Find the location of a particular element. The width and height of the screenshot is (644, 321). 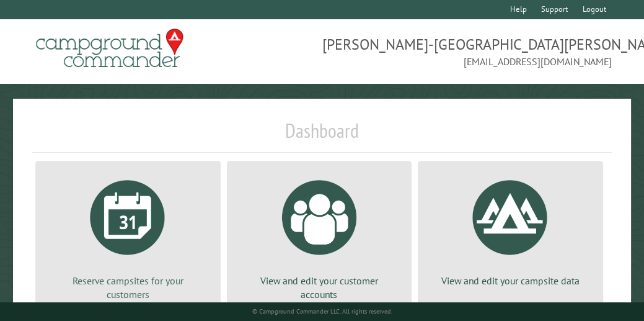

img: Campground Commander is located at coordinates (109, 49).